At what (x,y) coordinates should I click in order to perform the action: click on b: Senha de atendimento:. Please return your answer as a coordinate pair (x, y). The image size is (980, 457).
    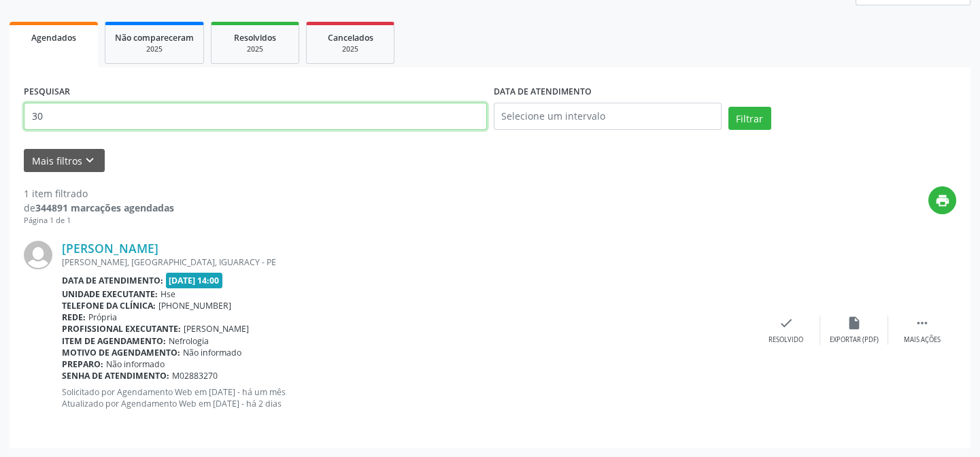
    Looking at the image, I should click on (115, 375).